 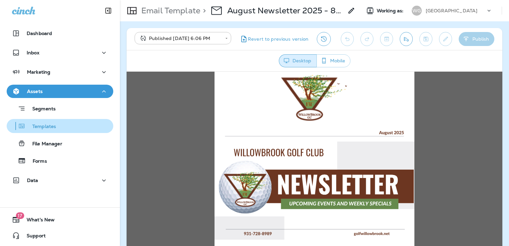 I want to click on p: Marketing, so click(x=39, y=72).